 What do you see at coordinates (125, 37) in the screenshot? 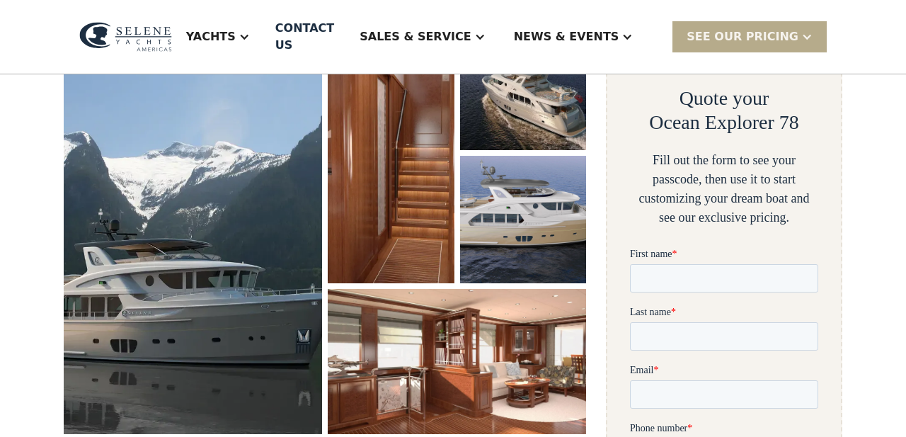
I see `img: logo` at bounding box center [125, 37].